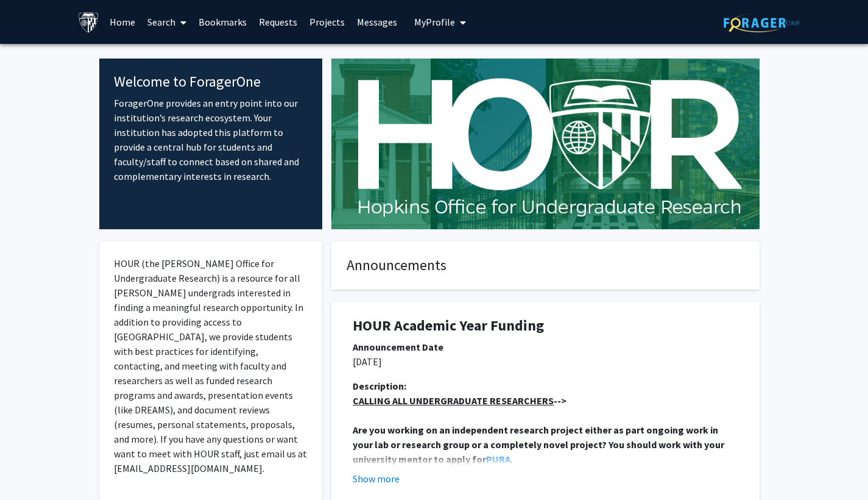 This screenshot has width=868, height=500. I want to click on a: Projects, so click(327, 22).